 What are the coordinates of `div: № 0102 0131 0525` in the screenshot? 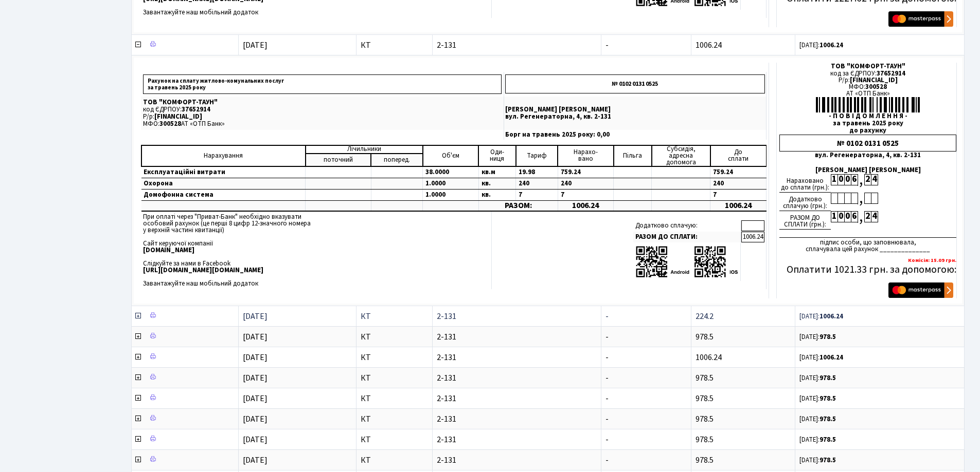 It's located at (868, 143).